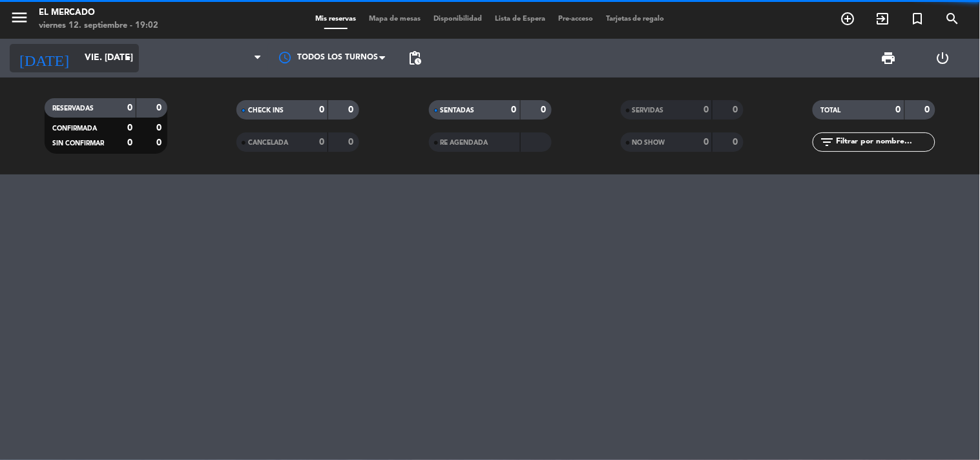 The width and height of the screenshot is (980, 460). What do you see at coordinates (335, 18) in the screenshot?
I see `span: Mis reservas` at bounding box center [335, 18].